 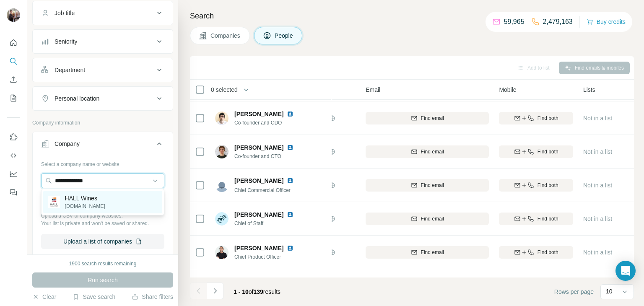 What do you see at coordinates (67, 144) in the screenshot?
I see `div: Company` at bounding box center [67, 144].